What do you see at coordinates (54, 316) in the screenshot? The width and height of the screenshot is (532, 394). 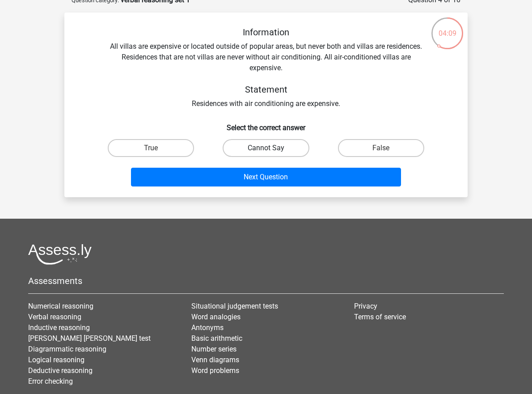 I see `a: Verbal reasoning` at bounding box center [54, 316].